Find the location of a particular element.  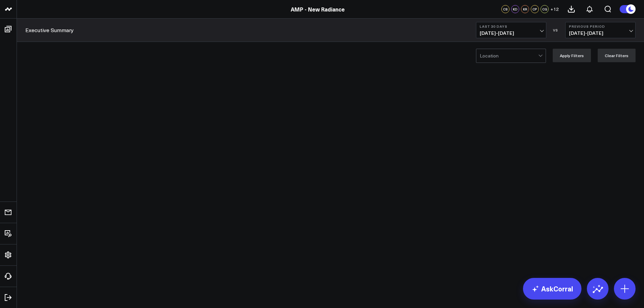

button: +12 is located at coordinates (554, 9).